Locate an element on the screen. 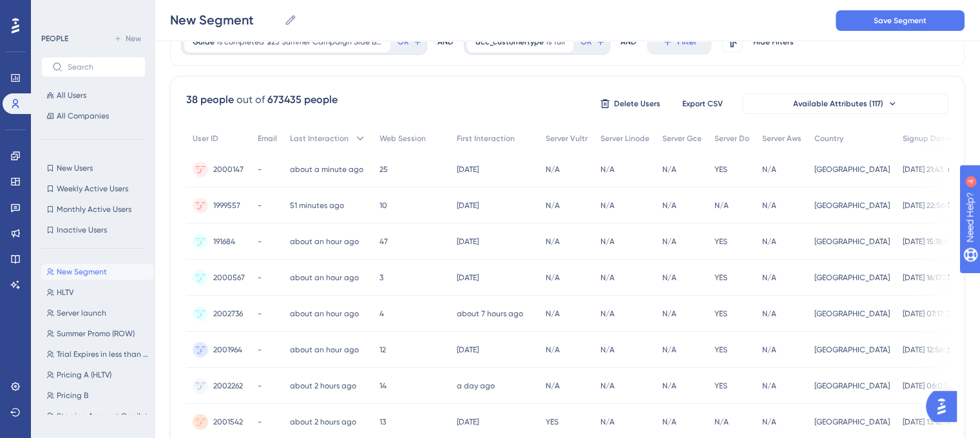 Image resolution: width=980 pixels, height=438 pixels. span: Web Session is located at coordinates (403, 138).